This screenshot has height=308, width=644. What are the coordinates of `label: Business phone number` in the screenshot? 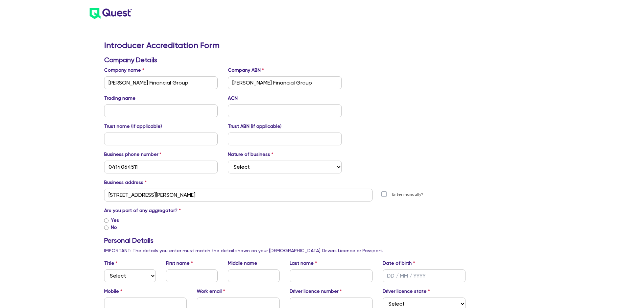 It's located at (133, 154).